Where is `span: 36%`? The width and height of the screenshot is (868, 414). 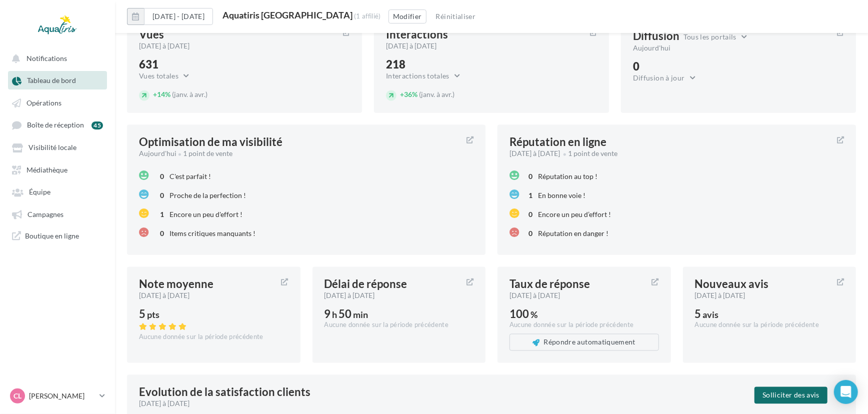
span: 36% is located at coordinates (408, 94).